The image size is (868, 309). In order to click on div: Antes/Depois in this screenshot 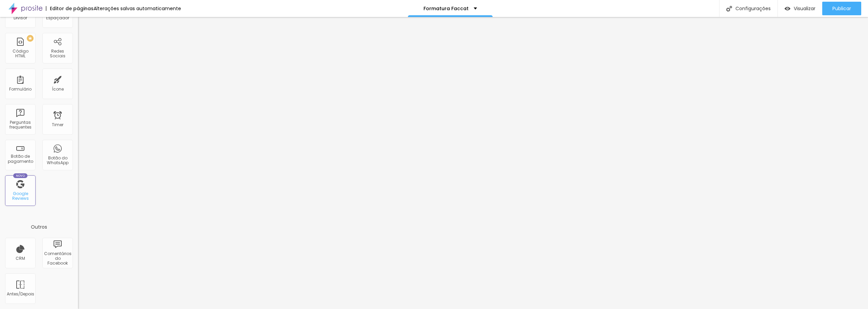, I will do `click(20, 295)`.